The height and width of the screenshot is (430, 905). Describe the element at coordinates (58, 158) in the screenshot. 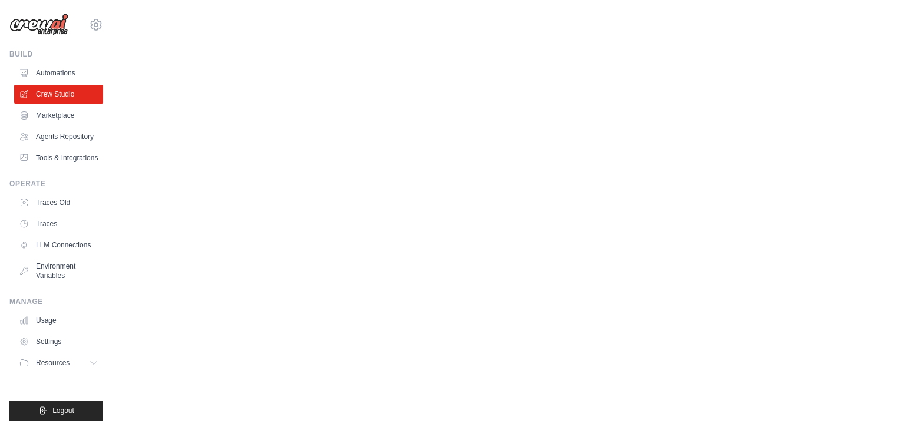

I see `a: Tools & Integrations` at that location.